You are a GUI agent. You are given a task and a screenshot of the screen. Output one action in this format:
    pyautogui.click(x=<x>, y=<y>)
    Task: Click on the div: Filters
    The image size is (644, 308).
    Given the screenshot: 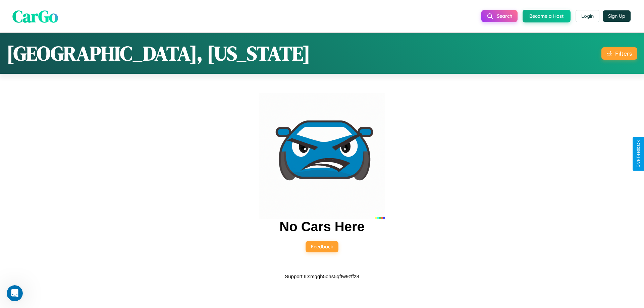 What is the action you would take?
    pyautogui.click(x=624, y=54)
    